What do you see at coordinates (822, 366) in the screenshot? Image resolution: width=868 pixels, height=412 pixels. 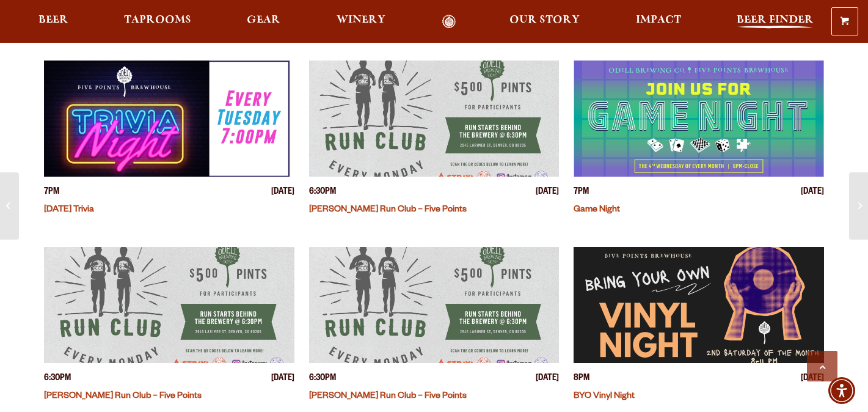 I see `a: Scroll to top` at bounding box center [822, 366].